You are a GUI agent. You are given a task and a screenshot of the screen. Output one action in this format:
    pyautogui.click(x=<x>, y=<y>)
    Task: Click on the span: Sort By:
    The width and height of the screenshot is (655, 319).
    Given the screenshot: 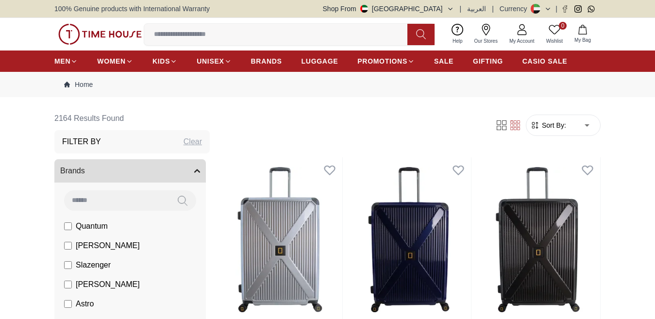 What is the action you would take?
    pyautogui.click(x=553, y=125)
    